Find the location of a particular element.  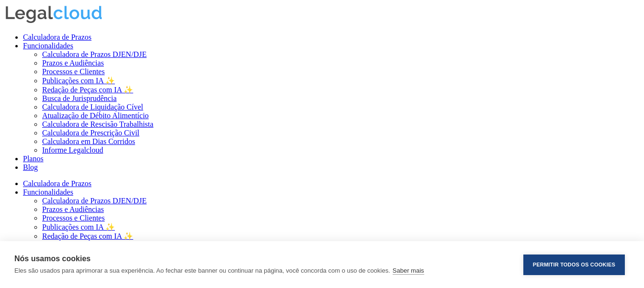

a: Calculadora de Prescrição Civil is located at coordinates (91, 133).